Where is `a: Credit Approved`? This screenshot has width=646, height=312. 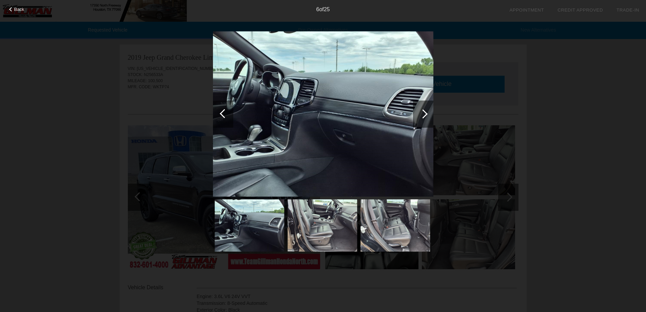 a: Credit Approved is located at coordinates (581, 10).